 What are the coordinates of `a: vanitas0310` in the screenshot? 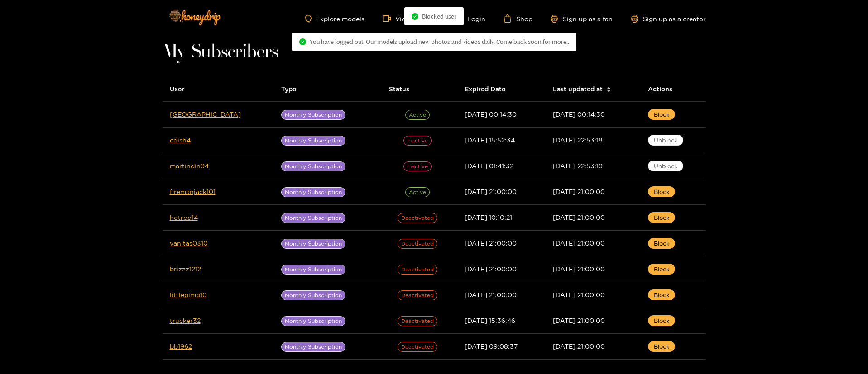 It's located at (189, 243).